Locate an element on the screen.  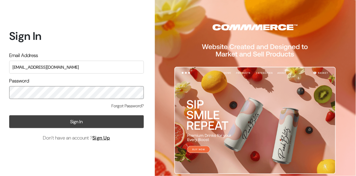
h1: Sign In is located at coordinates (77, 36).